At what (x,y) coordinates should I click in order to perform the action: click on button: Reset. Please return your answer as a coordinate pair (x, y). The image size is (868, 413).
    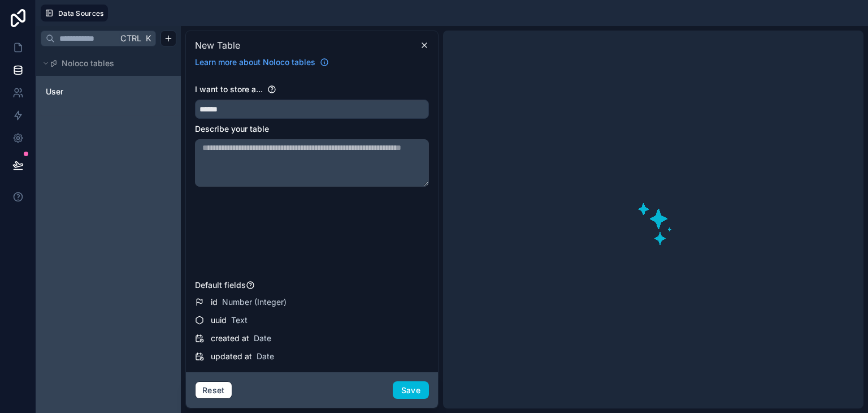
    Looking at the image, I should click on (213, 390).